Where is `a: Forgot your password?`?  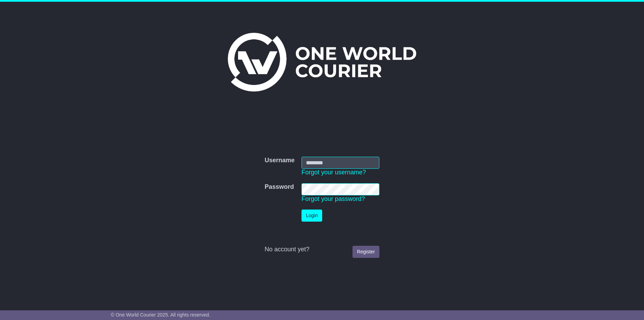
a: Forgot your password? is located at coordinates (333, 199).